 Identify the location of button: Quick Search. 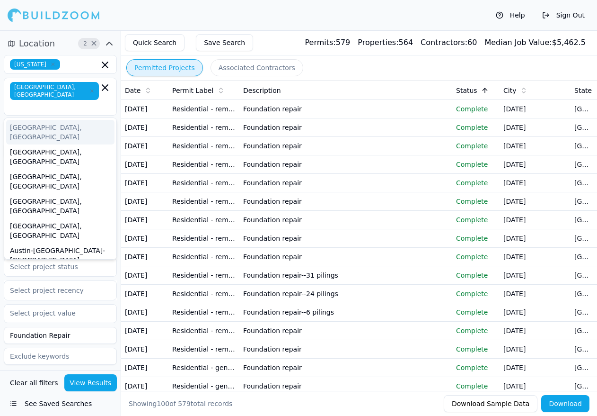
(155, 43).